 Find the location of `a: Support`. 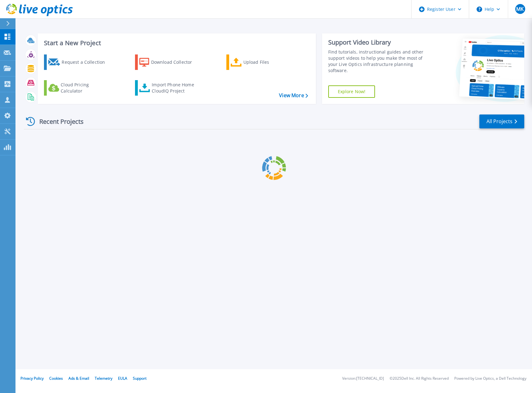

a: Support is located at coordinates (140, 378).